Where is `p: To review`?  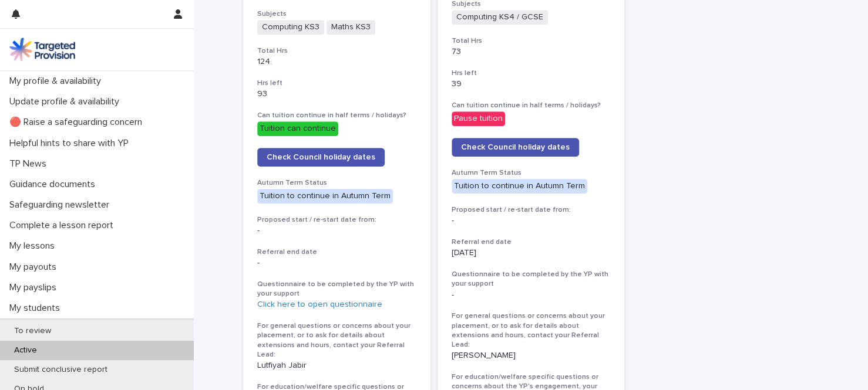 p: To review is located at coordinates (32, 331).